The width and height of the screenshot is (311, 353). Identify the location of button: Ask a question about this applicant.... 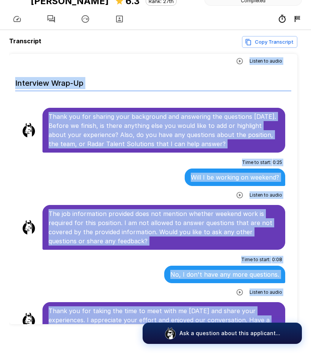
(222, 333).